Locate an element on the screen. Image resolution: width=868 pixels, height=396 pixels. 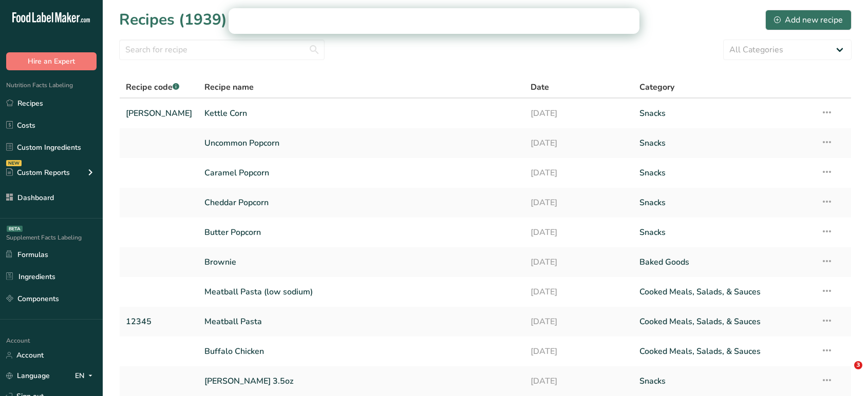
span: Recipe code is located at coordinates (153, 87).